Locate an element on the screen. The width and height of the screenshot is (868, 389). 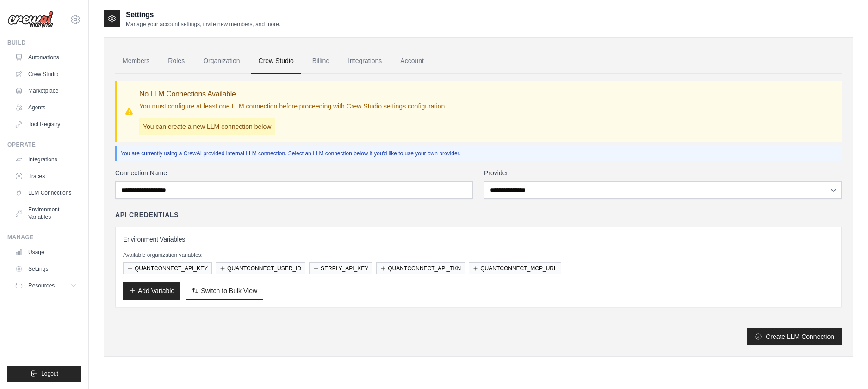
a: Roles is located at coordinates (176, 61).